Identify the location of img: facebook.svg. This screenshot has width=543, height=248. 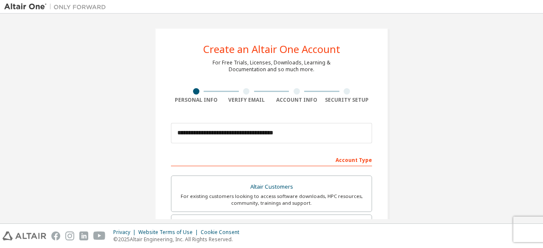
(56, 236).